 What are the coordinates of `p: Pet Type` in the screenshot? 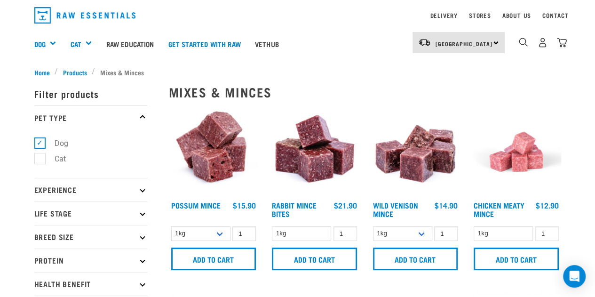 It's located at (91, 117).